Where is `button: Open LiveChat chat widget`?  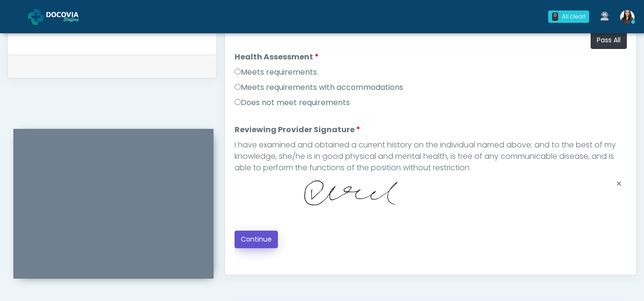 button: Open LiveChat chat widget is located at coordinates (22, 18).